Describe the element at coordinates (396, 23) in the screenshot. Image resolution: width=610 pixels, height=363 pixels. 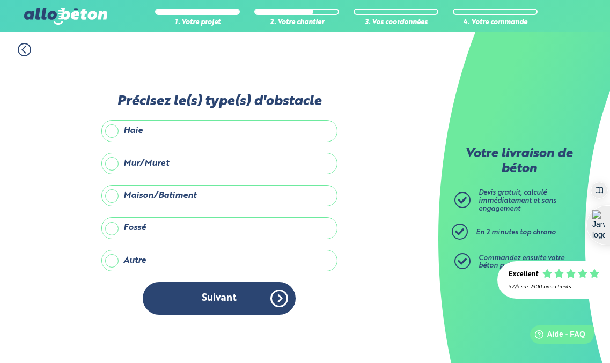
I see `div: 3. Vos coordonnées` at that location.